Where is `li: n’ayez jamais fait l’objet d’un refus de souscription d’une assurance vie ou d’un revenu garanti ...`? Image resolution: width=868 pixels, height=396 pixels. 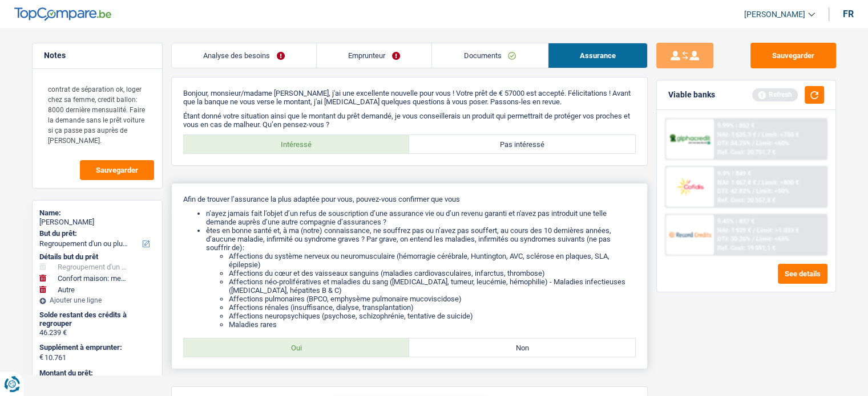 li: n’ayez jamais fait l’objet d’un refus de souscription d’une assurance vie ou d’un revenu garanti ... is located at coordinates (420, 218).